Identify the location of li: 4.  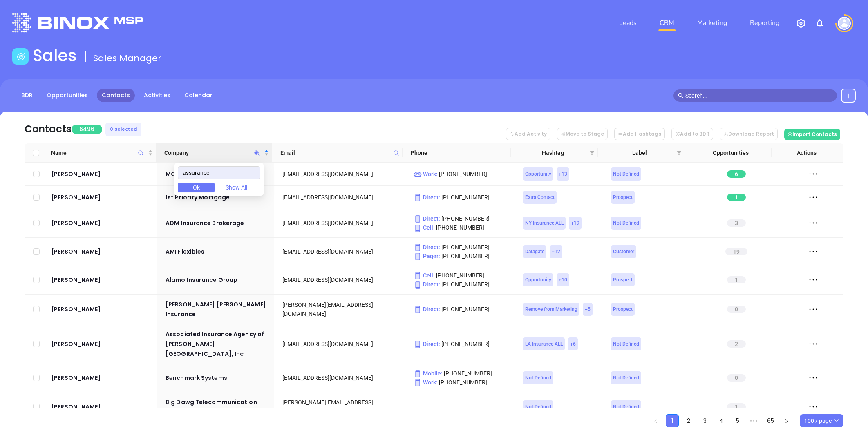
(721, 421).